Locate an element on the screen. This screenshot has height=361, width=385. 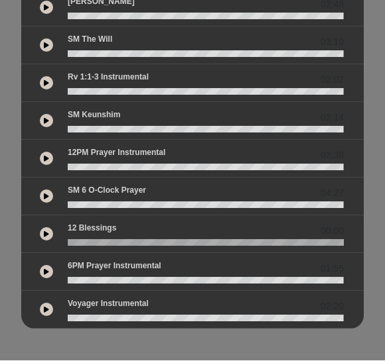
span: 03:10 is located at coordinates (331, 42).